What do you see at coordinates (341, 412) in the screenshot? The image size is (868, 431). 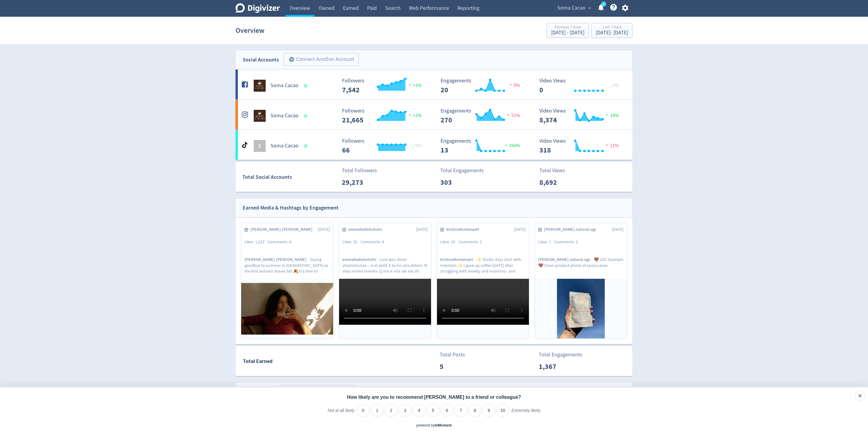 I see `label: Not at all likely` at bounding box center [341, 412].